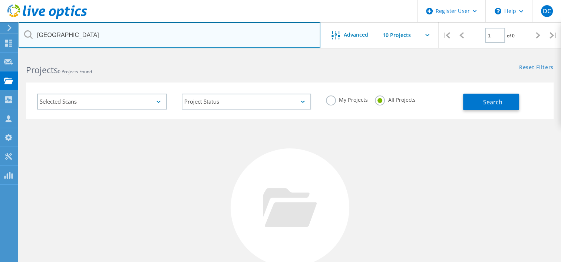 The height and width of the screenshot is (262, 561). Describe the element at coordinates (510, 36) in the screenshot. I see `span: of 0` at that location.